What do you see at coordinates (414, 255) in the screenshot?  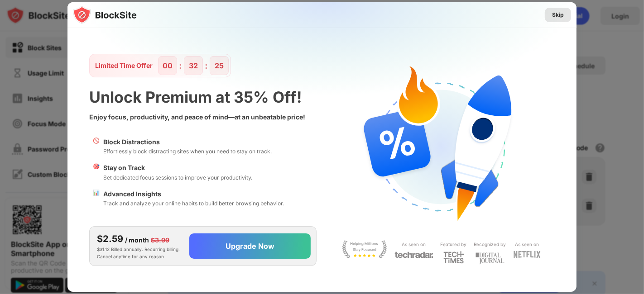 I see `img: light-techradar.svg` at bounding box center [414, 255].